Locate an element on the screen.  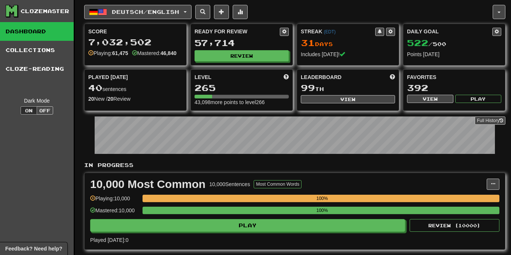
button: Review is located at coordinates (242, 56).